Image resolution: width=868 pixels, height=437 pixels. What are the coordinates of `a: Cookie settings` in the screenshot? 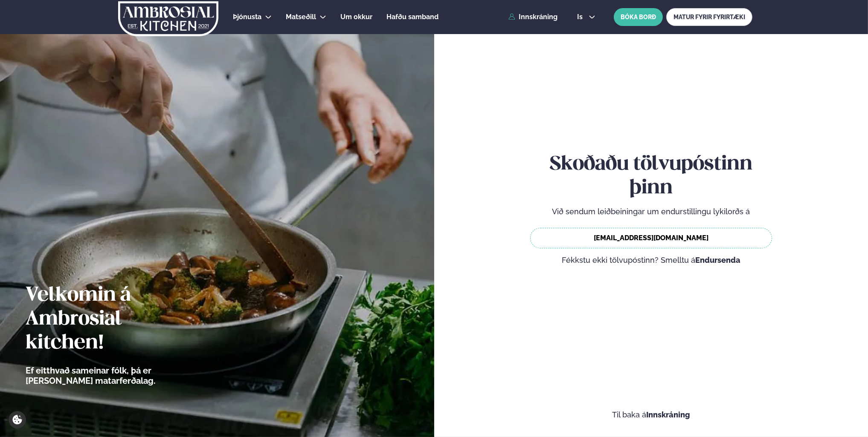 It's located at (17, 420).